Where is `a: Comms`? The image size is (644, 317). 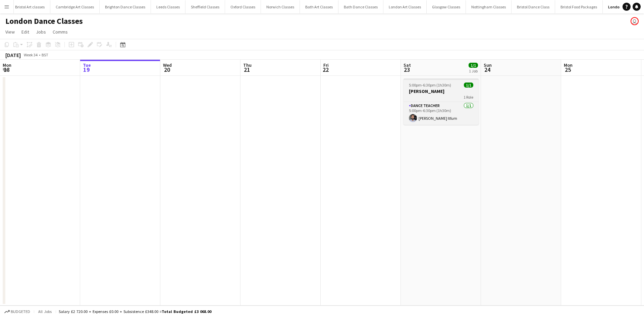
a: Comms is located at coordinates (60, 32).